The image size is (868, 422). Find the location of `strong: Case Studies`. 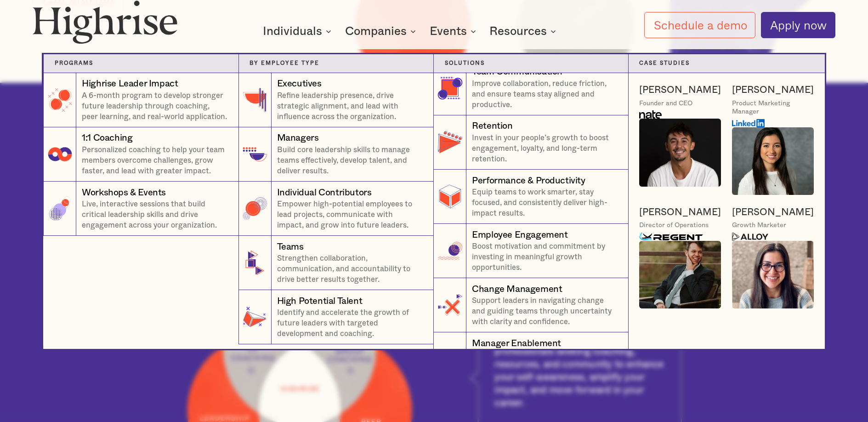

strong: Case Studies is located at coordinates (664, 63).